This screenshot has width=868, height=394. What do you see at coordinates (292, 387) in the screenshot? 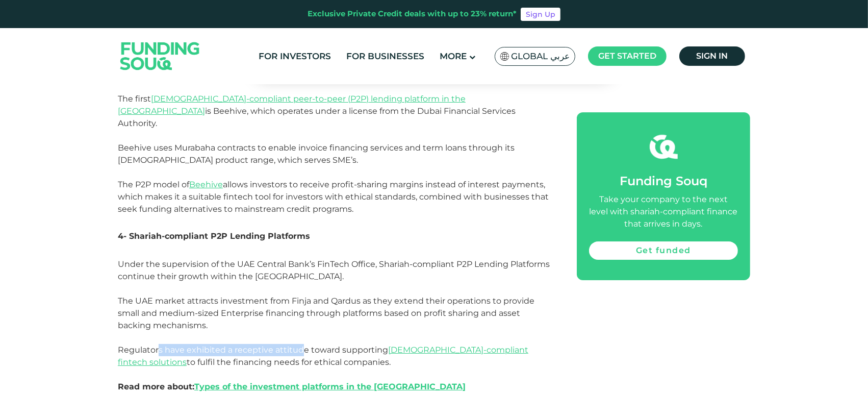
I see `strong: Read more about:` at bounding box center [292, 387].